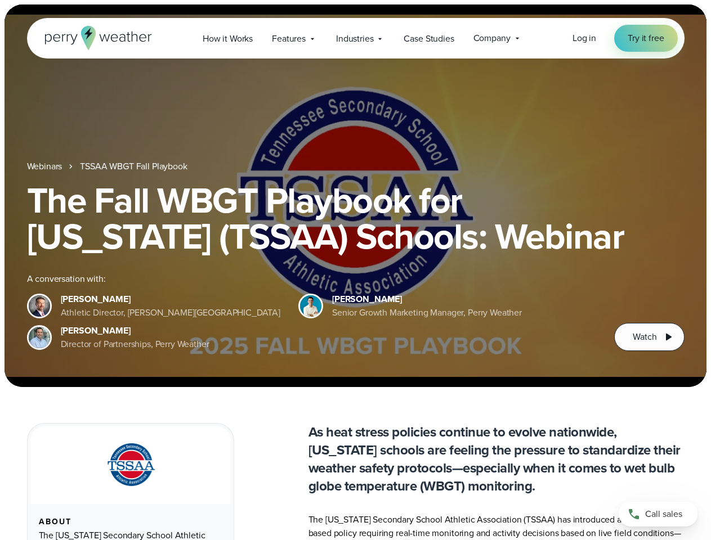 The height and width of the screenshot is (540, 711). Describe the element at coordinates (584, 38) in the screenshot. I see `a: Log in` at that location.